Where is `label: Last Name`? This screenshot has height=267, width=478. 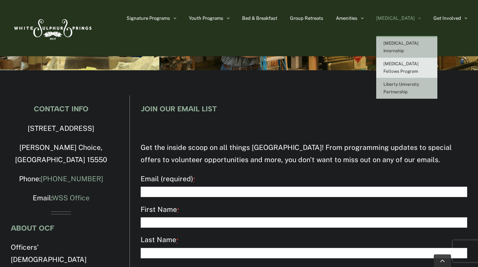 label: Last Name is located at coordinates (304, 240).